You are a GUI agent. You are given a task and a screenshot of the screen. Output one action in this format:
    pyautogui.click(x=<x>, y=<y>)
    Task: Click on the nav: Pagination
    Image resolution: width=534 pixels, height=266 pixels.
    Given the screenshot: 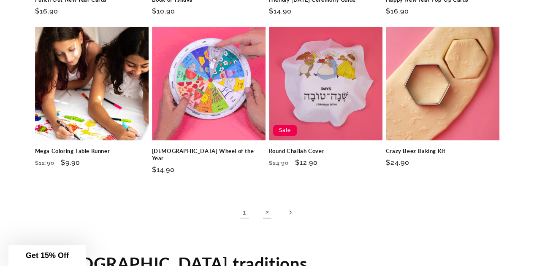 What is the action you would take?
    pyautogui.click(x=267, y=213)
    